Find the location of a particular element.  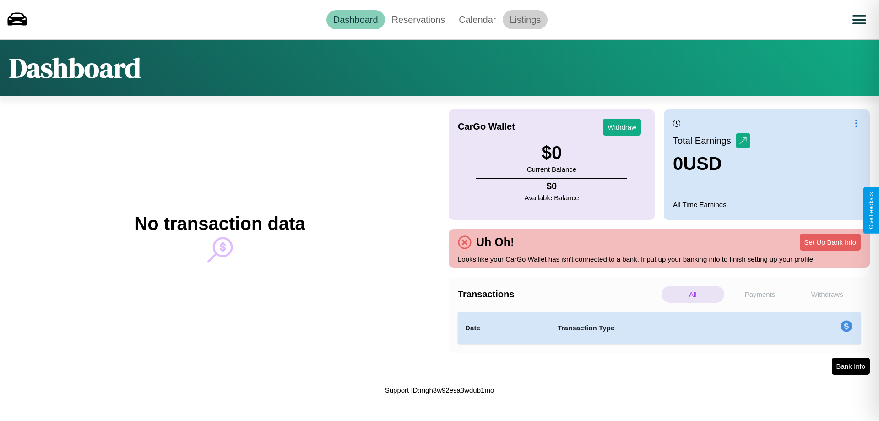

div: Give Feedback is located at coordinates (871, 210).